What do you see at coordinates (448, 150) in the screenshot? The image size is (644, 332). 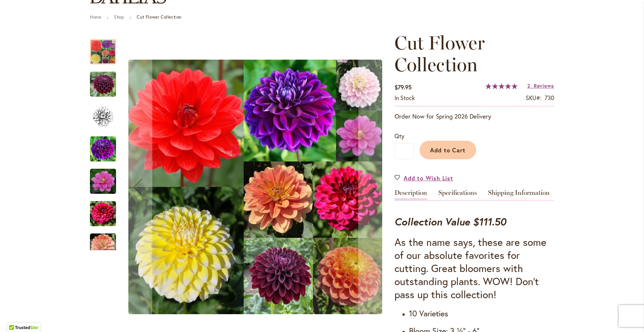 I see `span: Add to Cart` at bounding box center [448, 150].